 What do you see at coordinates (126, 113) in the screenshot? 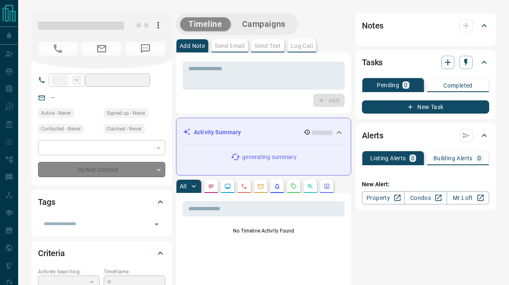
I see `span: Signed up - Never` at bounding box center [126, 113].